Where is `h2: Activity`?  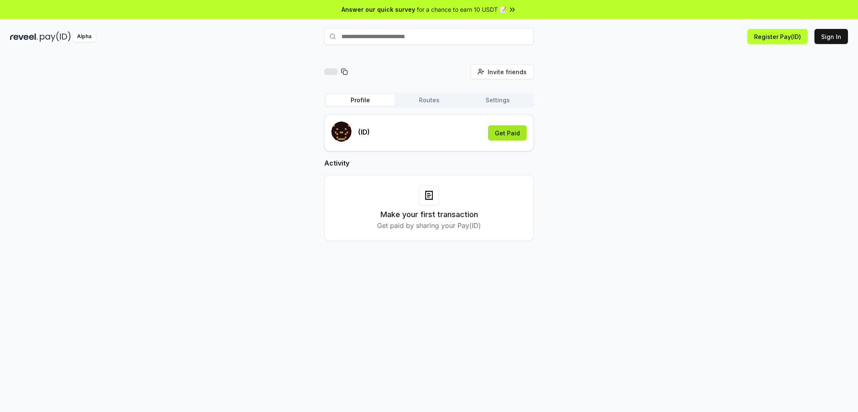 h2: Activity is located at coordinates (429, 163).